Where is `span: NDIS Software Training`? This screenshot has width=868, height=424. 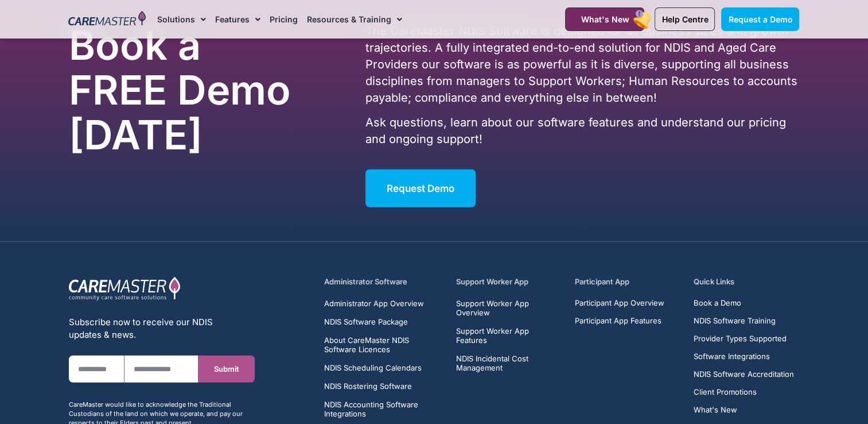
span: NDIS Software Training is located at coordinates (735, 320).